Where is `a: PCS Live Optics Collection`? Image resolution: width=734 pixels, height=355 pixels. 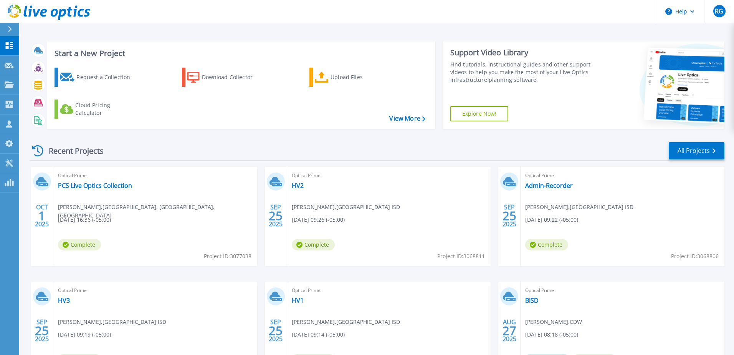 a: PCS Live Optics Collection is located at coordinates (95, 186).